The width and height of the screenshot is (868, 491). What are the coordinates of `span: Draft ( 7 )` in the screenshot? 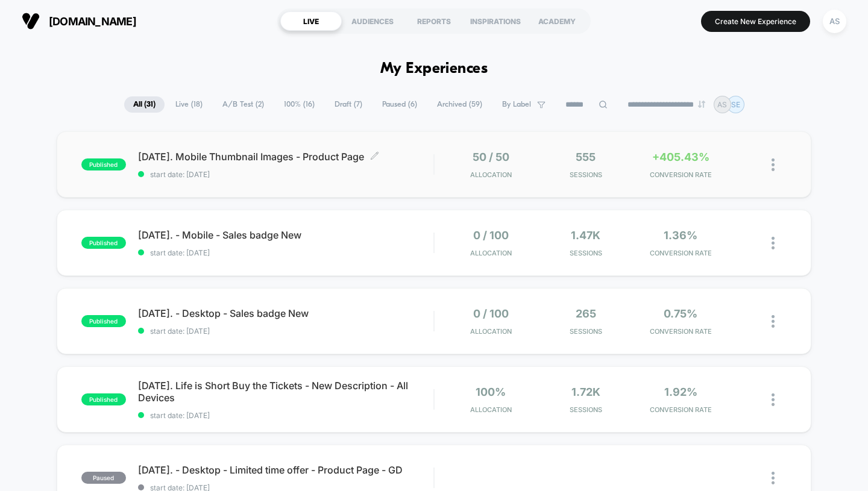 It's located at (348, 104).